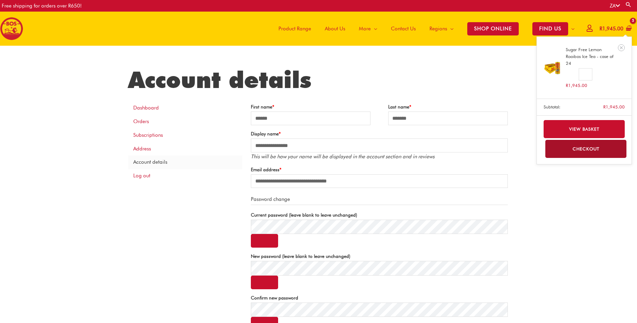 This screenshot has height=323, width=637. What do you see at coordinates (311, 107) in the screenshot?
I see `label: First name` at bounding box center [311, 107].